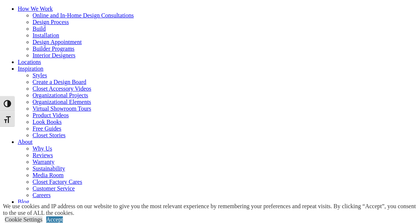 This screenshot has width=419, height=223. Describe the element at coordinates (39, 28) in the screenshot. I see `a: Build` at that location.